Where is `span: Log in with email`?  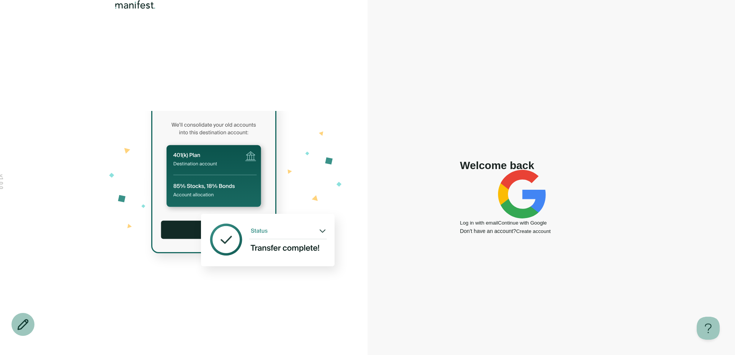
span: Log in with email is located at coordinates (478, 223).